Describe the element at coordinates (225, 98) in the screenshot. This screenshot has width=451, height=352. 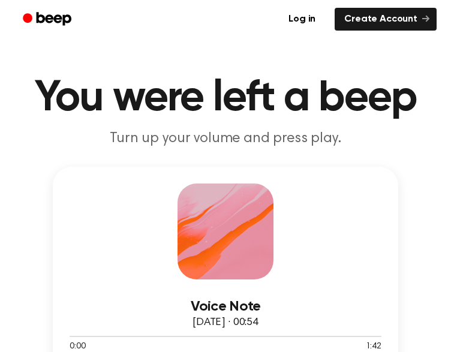
I see `h1: You were left a beep` at that location.